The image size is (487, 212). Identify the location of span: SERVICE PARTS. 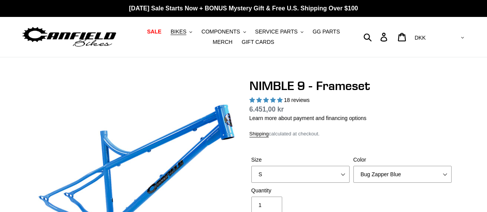
(276, 32).